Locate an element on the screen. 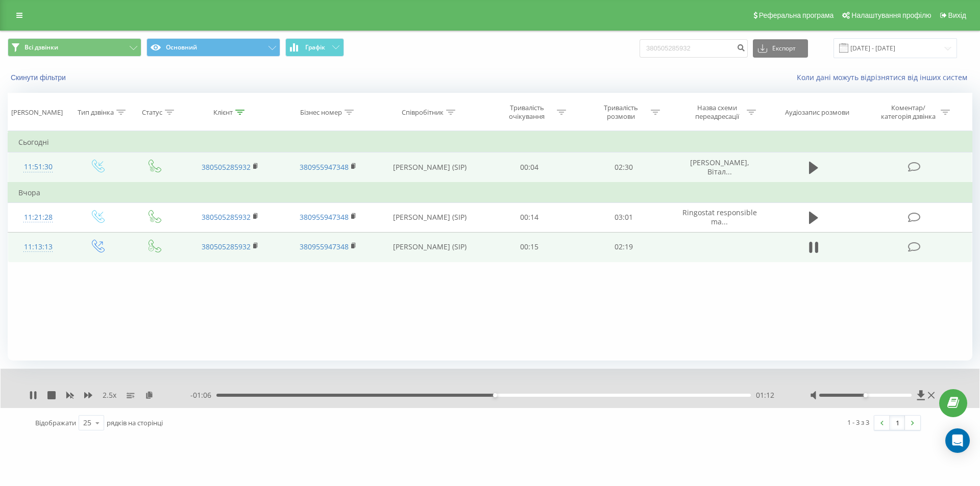 The width and height of the screenshot is (980, 486). td: 00:15 is located at coordinates (529, 247).